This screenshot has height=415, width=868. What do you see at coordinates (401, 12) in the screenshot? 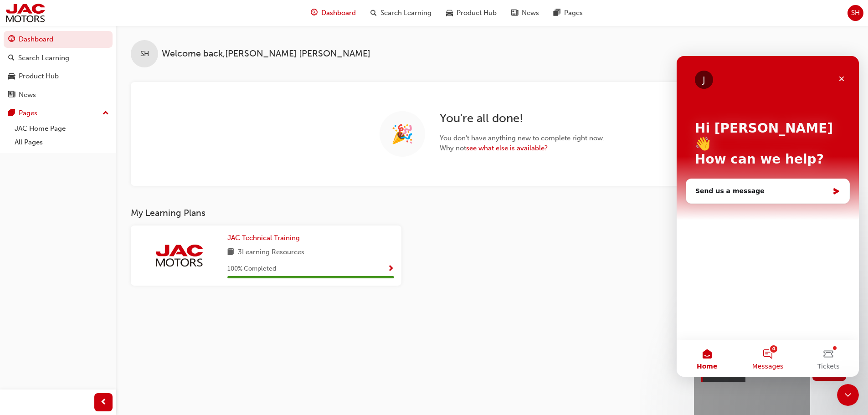
I see `a: search-iconSearch Learning` at bounding box center [401, 12].